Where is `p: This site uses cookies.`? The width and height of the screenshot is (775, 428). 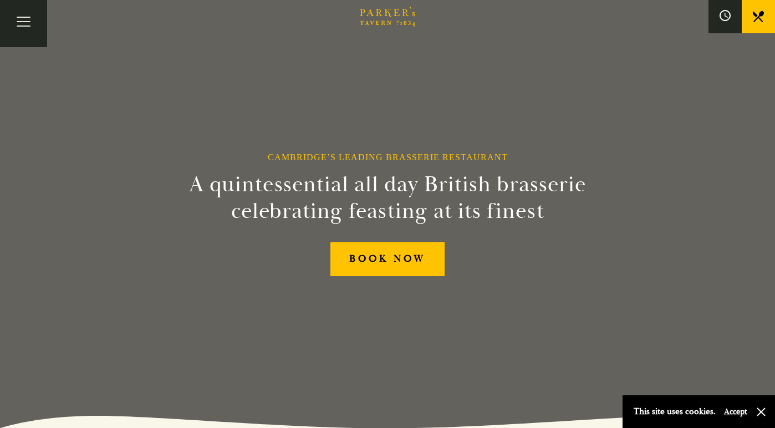
p: This site uses cookies. is located at coordinates (674, 411).